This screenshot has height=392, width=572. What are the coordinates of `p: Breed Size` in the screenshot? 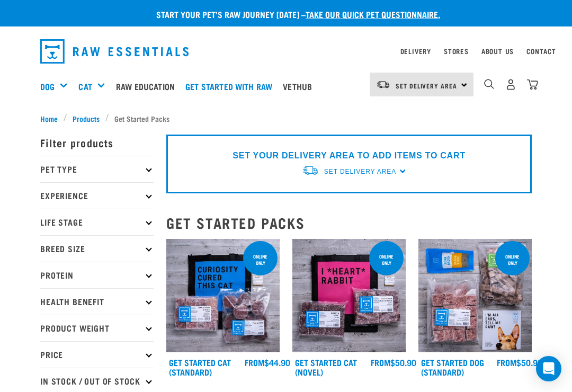 It's located at (97, 248).